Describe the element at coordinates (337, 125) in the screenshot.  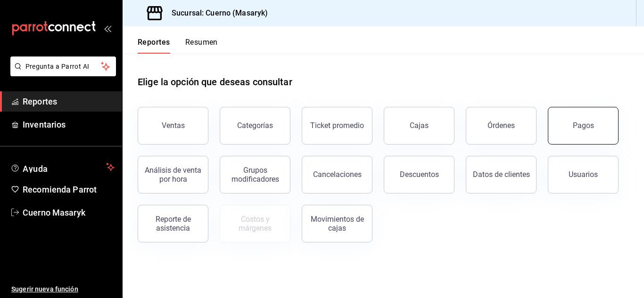
I see `button: Ticket promedio` at that location.